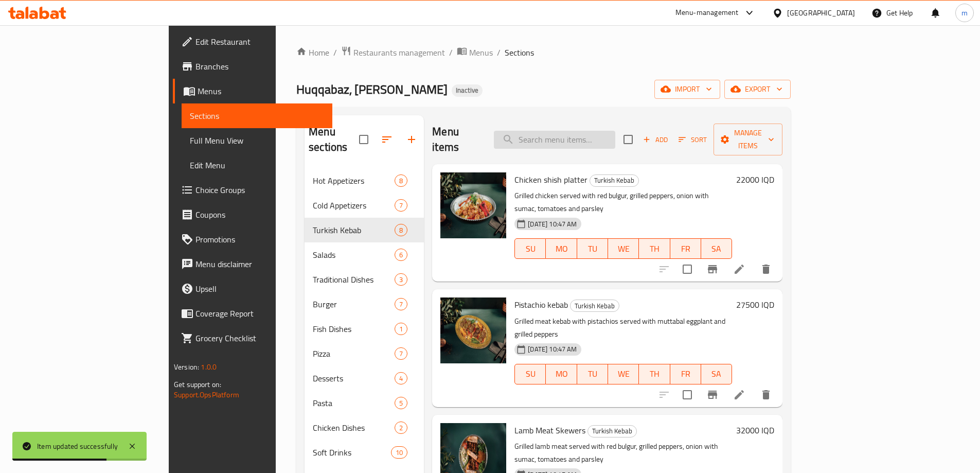 The width and height of the screenshot is (980, 473). I want to click on span: Branches, so click(260, 67).